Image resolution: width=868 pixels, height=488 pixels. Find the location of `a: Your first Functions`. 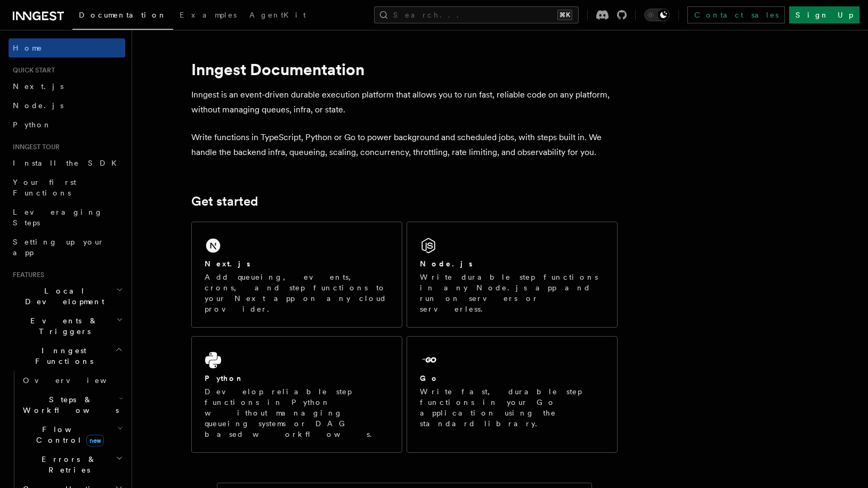

a: Your first Functions is located at coordinates (67, 188).